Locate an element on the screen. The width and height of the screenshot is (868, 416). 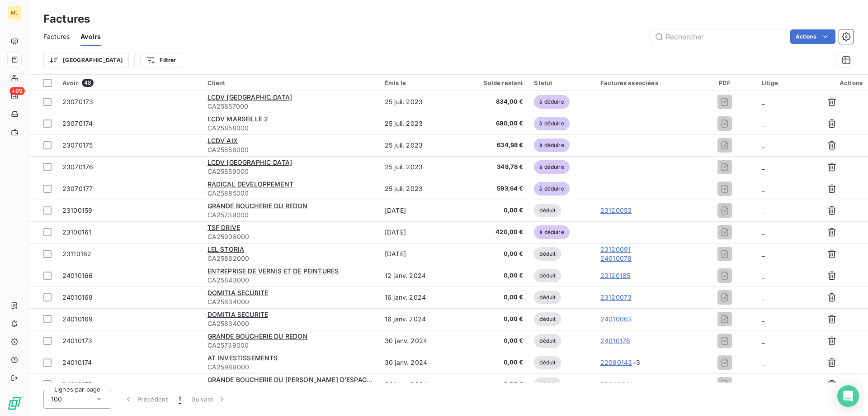
td: 12 janv. 2024 is located at coordinates (418, 275).